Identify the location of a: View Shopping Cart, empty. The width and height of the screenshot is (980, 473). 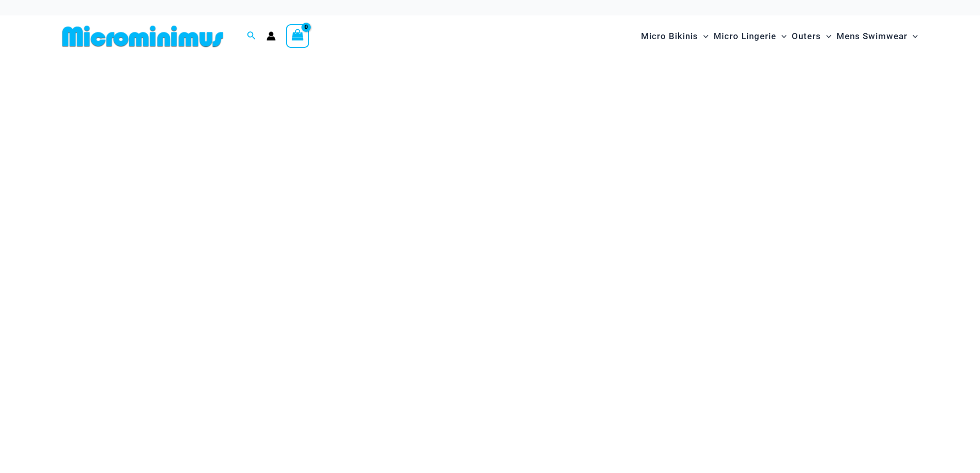
(298, 36).